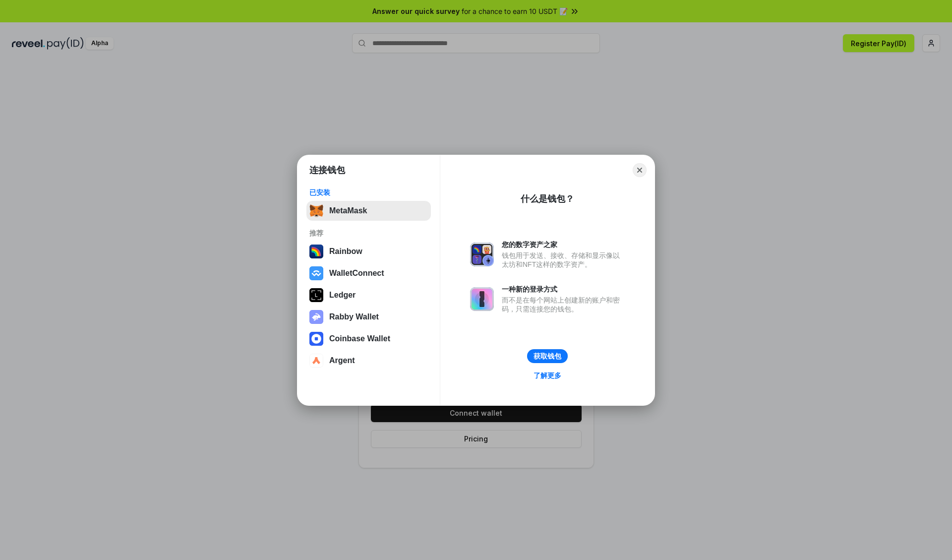 This screenshot has height=560, width=952. I want to click on button: Coinbase Wallet, so click(368, 339).